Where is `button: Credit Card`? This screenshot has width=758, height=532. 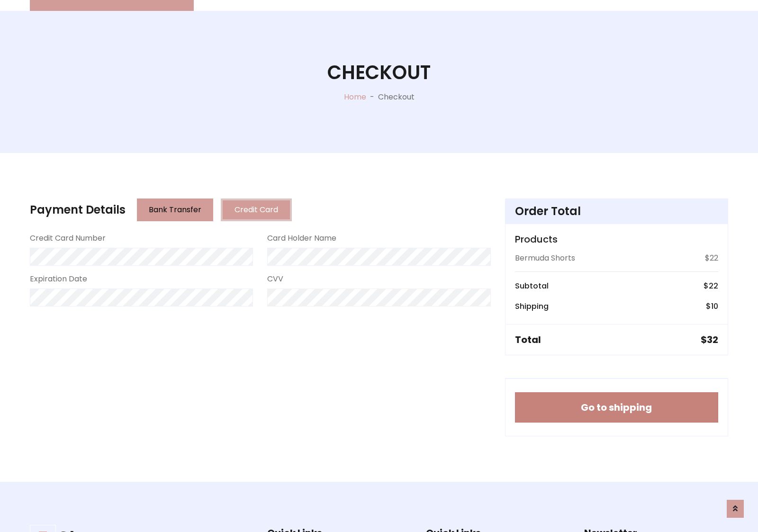
button: Credit Card is located at coordinates (256, 209).